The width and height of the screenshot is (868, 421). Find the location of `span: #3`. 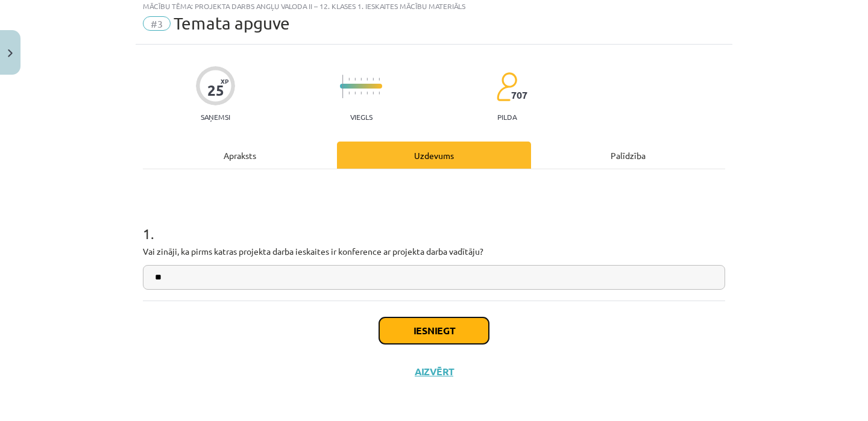

span: #3 is located at coordinates (157, 24).